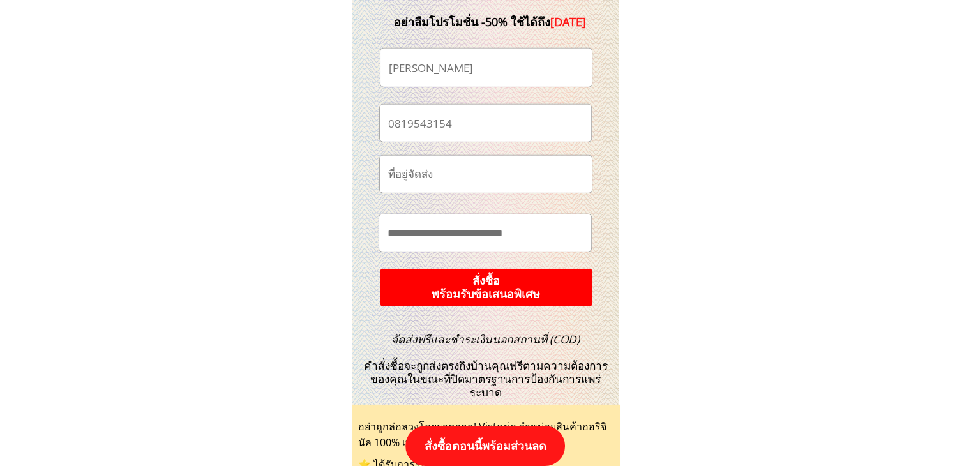  Describe the element at coordinates (486, 366) in the screenshot. I see `h3: คำสั่งซื้อจะถูกส่งตรงถึงบ้านคุณฟรีตามความต้องการของคุณในขณะที่ปิดมาตรฐานการป้องกันการแพร่ระบาด` at that location.